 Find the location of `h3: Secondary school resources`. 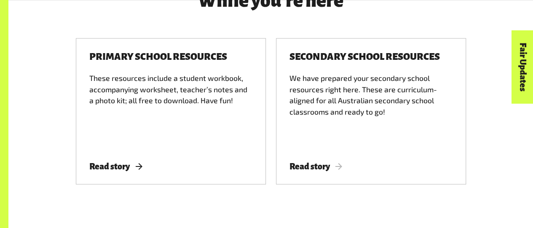

h3: Secondary school resources is located at coordinates (364, 57).